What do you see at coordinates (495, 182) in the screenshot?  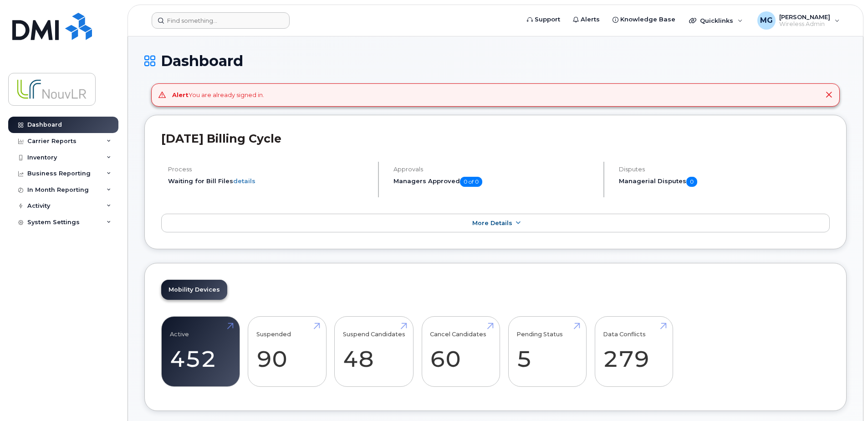 I see `h5: Managers Approved` at bounding box center [495, 182].